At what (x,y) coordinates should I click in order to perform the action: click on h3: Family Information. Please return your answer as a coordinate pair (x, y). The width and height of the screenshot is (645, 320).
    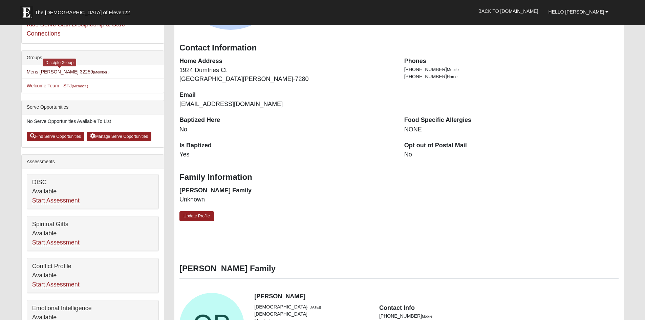
    Looking at the image, I should click on (399, 177).